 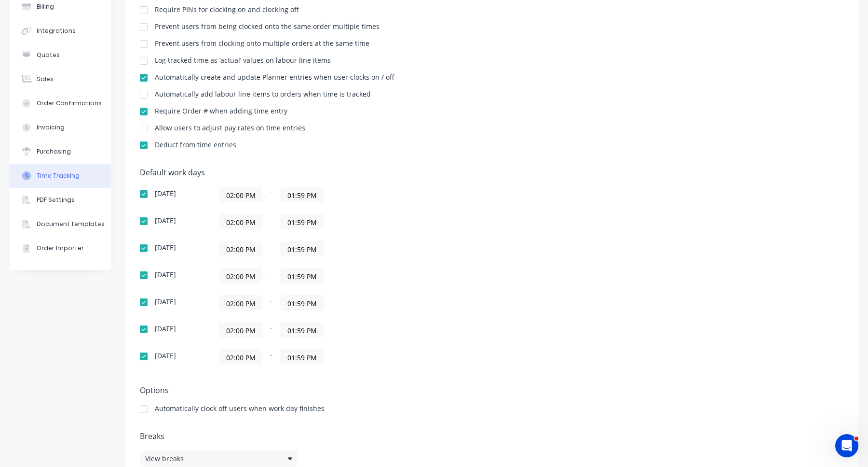 I want to click on button: Order Confirmations, so click(x=61, y=103).